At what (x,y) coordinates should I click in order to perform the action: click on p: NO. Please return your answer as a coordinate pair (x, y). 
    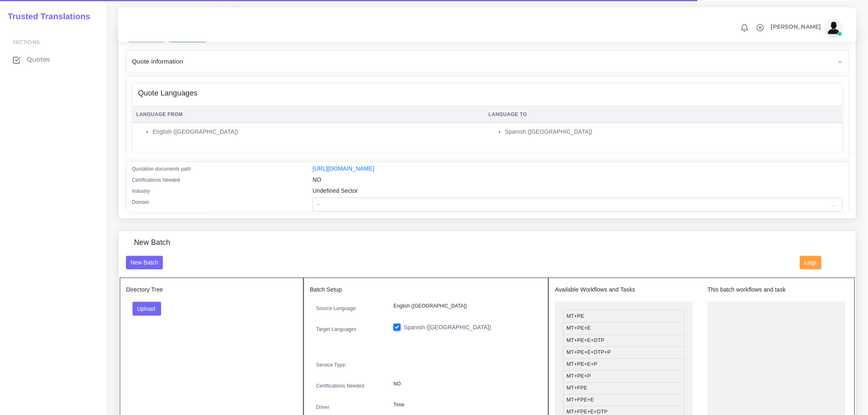
    Looking at the image, I should click on (465, 384).